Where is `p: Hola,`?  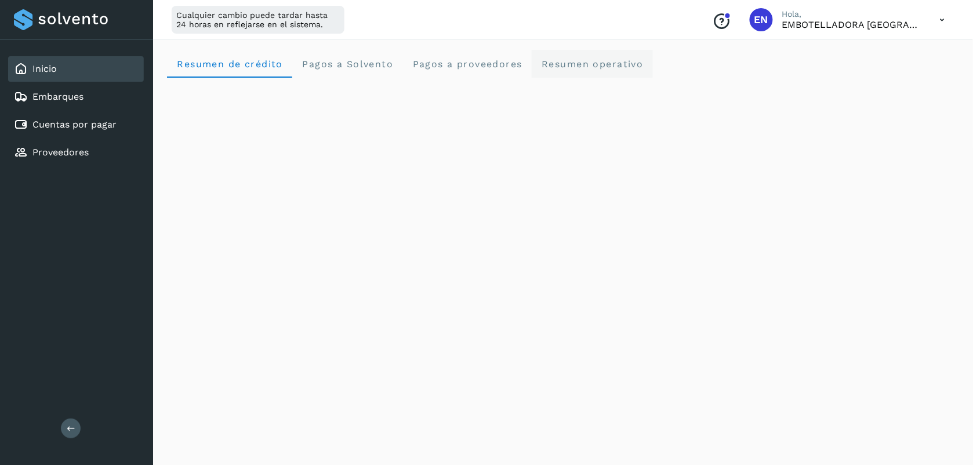 p: Hola, is located at coordinates (851, 14).